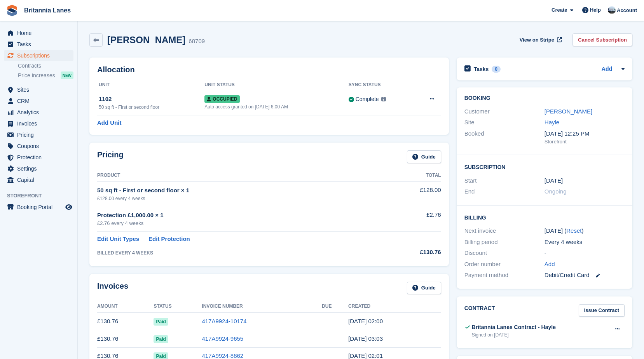 This screenshot has height=359, width=644. I want to click on h2: Pricing, so click(111, 156).